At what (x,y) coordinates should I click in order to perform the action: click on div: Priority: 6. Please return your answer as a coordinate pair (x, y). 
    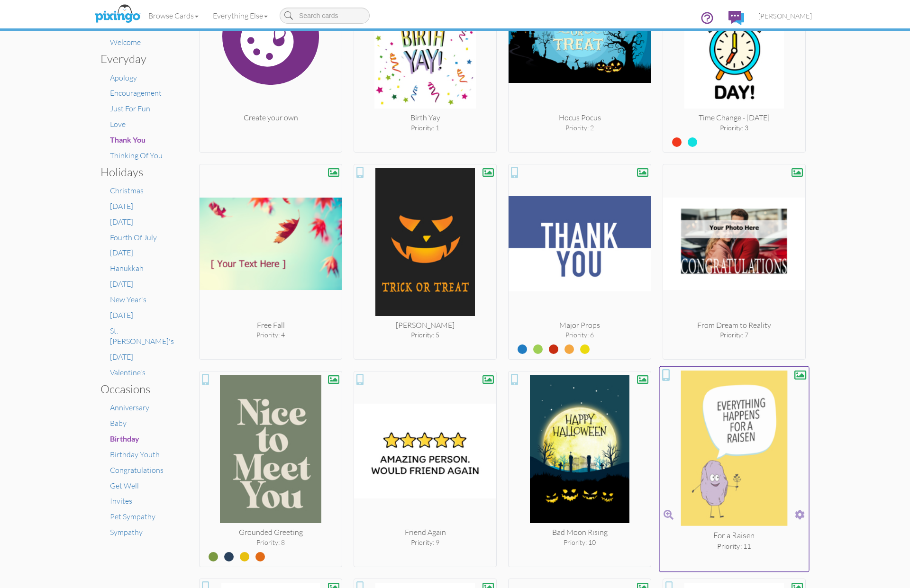
    Looking at the image, I should click on (580, 335).